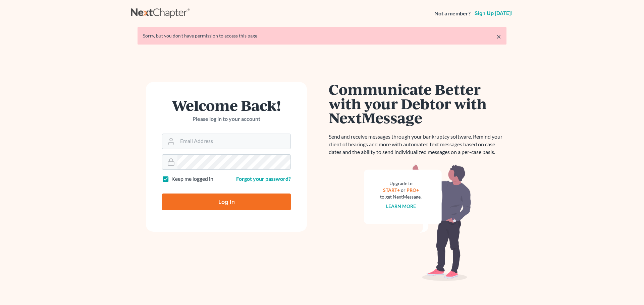 This screenshot has width=644, height=305. Describe the element at coordinates (263, 178) in the screenshot. I see `a: Forgot your password?` at that location.